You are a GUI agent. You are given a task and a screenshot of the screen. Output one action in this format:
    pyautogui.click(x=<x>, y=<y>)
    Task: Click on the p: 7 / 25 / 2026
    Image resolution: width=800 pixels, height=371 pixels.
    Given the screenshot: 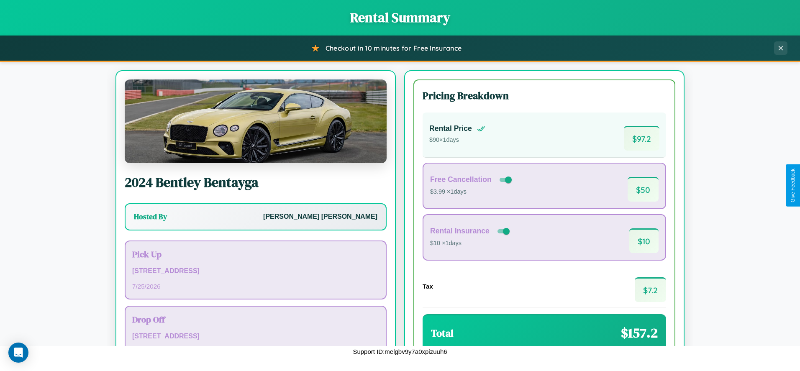 What is the action you would take?
    pyautogui.click(x=255, y=286)
    